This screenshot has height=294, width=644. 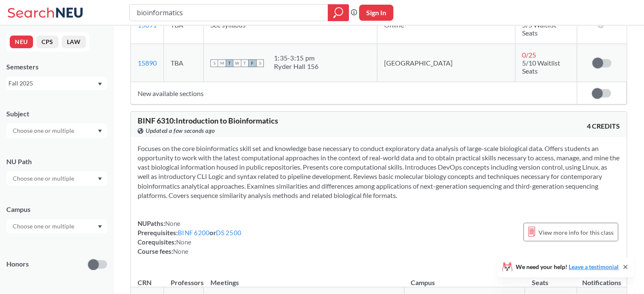 I want to click on span: F, so click(x=252, y=63).